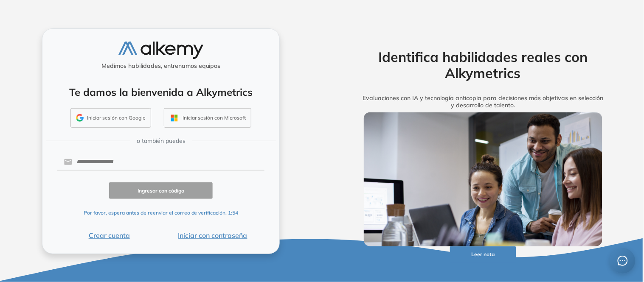 The height and width of the screenshot is (282, 644). I want to click on h2: Identifica habilidades reales con Alkymetrics, so click(483, 65).